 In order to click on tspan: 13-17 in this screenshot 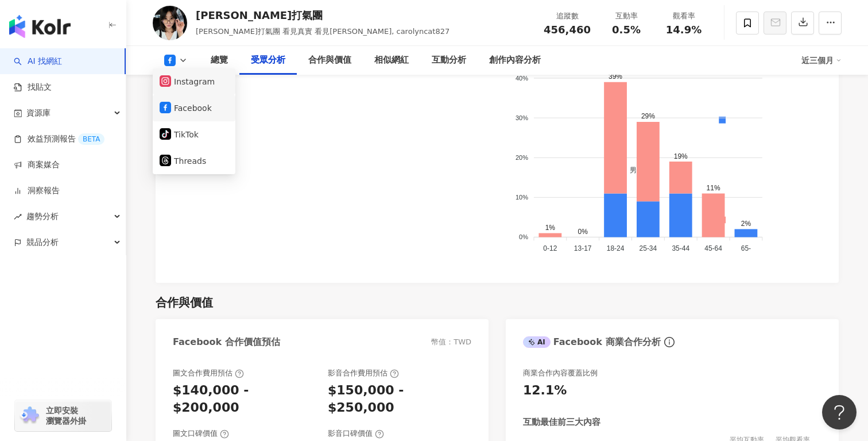, I will do `click(582, 249)`.